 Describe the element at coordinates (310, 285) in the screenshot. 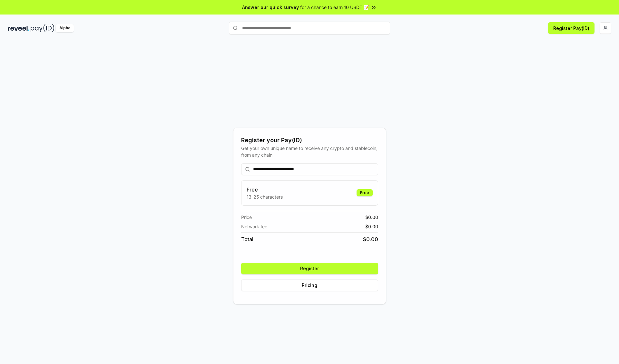

I see `button: Pricing` at that location.